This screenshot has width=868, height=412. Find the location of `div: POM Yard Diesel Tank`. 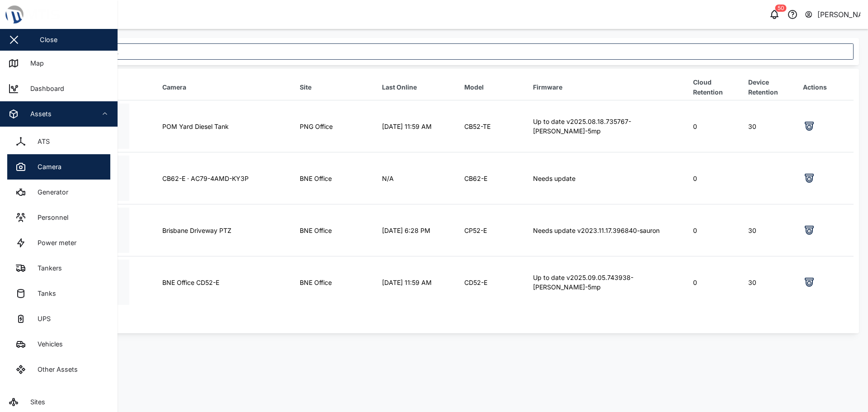

div: POM Yard Diesel Tank is located at coordinates (227, 126).